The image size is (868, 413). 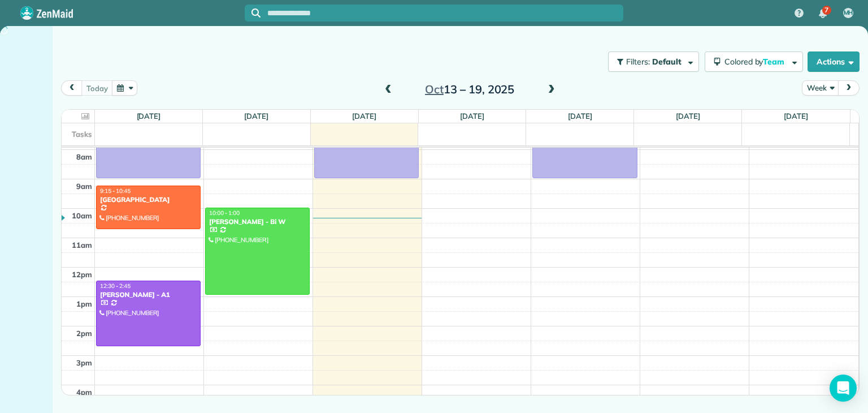 What do you see at coordinates (82, 275) in the screenshot?
I see `span: 12pm` at bounding box center [82, 275].